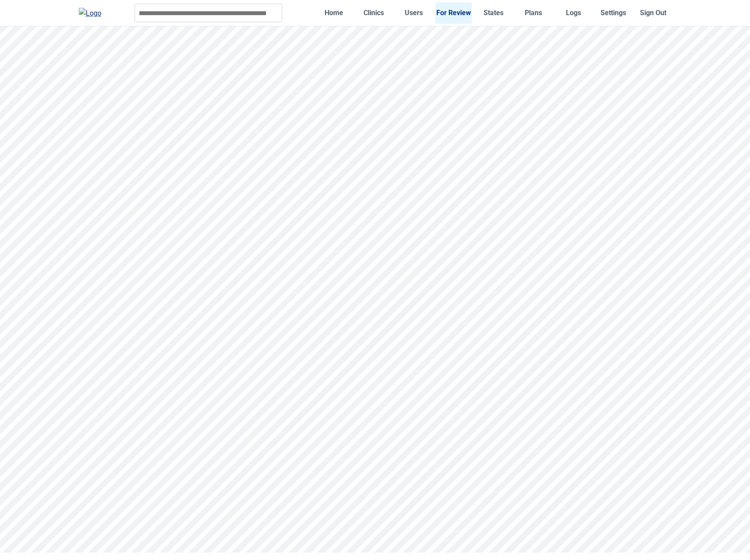 The height and width of the screenshot is (560, 750). I want to click on a: Logs, so click(573, 12).